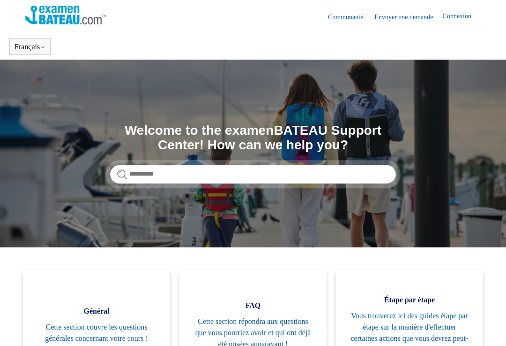 This screenshot has width=506, height=346. What do you see at coordinates (487, 326) in the screenshot?
I see `div: Live chat` at bounding box center [487, 326].